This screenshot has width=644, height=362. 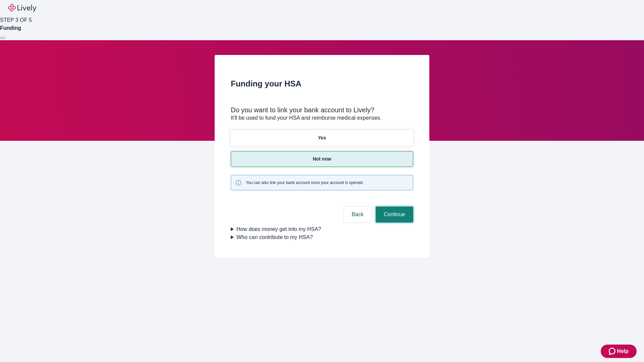 I want to click on p: Yes, so click(x=322, y=138).